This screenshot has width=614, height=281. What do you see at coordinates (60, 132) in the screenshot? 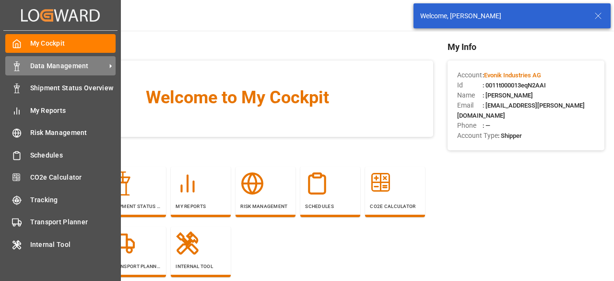
I see `a: Risk Management` at bounding box center [60, 132].